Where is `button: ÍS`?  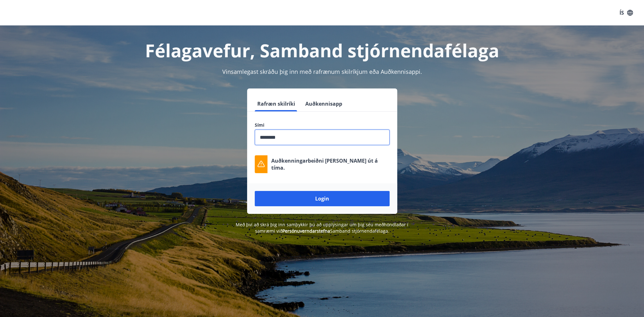
button: ÍS is located at coordinates (626, 13).